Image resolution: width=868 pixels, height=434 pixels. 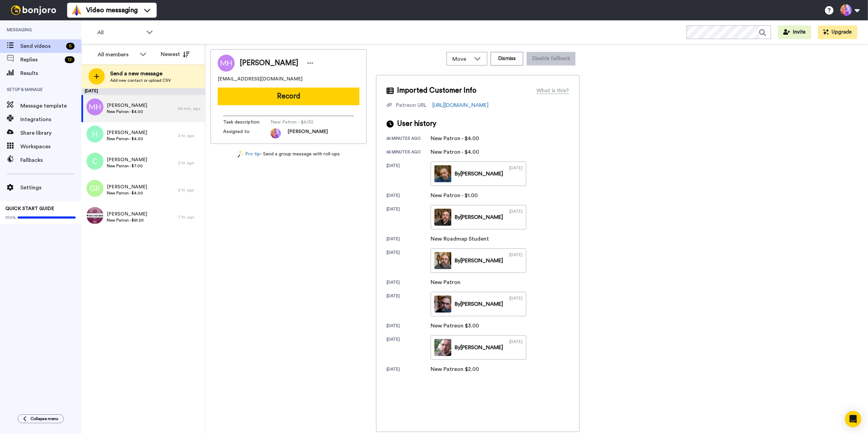 I want to click on span: Collapse menu, so click(x=44, y=419).